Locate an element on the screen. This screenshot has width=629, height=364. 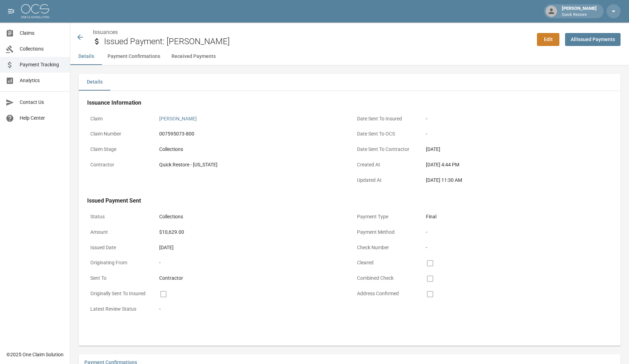
p: Issued Date is located at coordinates (119, 248).